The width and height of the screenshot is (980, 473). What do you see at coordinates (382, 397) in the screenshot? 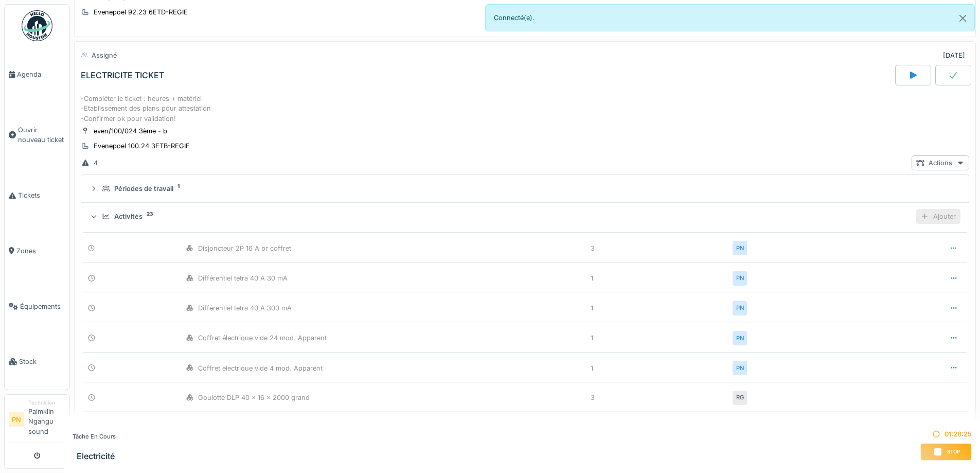
I see `div: Goulotte DLP 40 x 16 x 2000 grand` at bounding box center [382, 397].